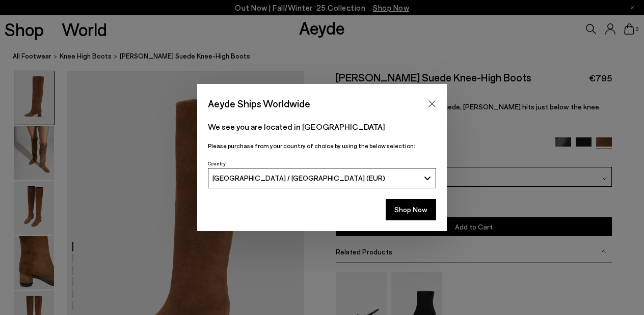 This screenshot has width=644, height=315. I want to click on span: Country, so click(216, 163).